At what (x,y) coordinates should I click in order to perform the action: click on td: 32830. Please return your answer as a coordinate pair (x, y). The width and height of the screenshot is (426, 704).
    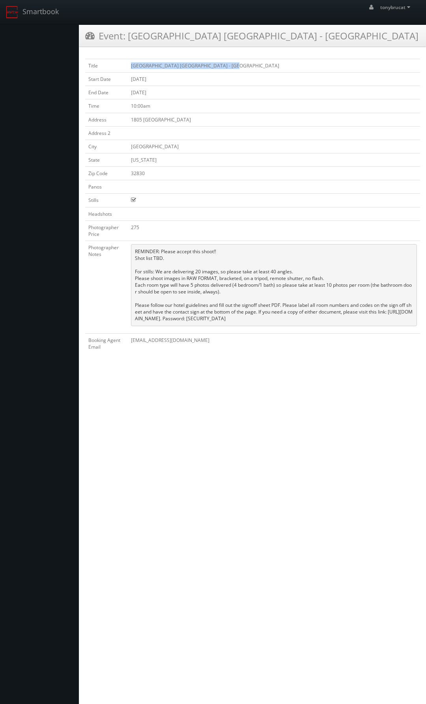
    Looking at the image, I should click on (274, 173).